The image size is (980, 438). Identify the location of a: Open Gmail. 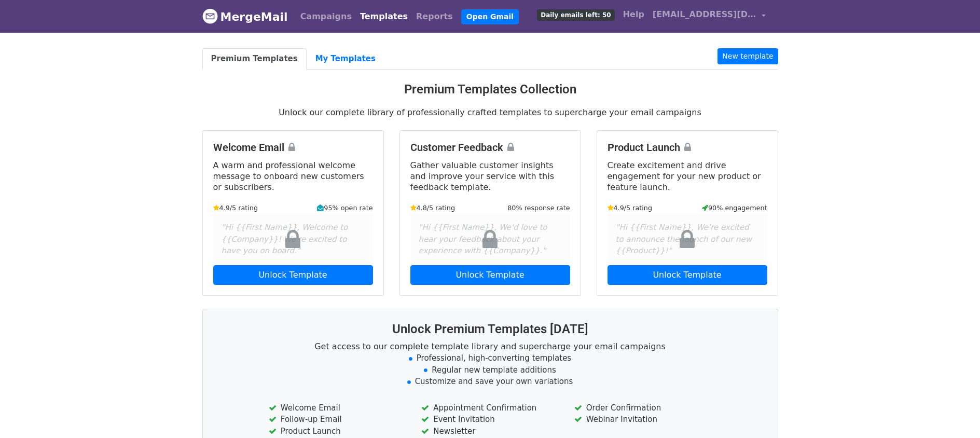
(490, 16).